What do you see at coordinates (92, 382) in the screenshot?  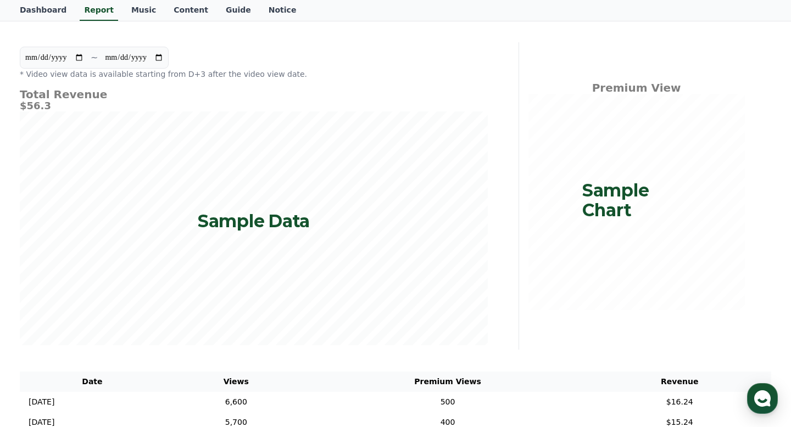 I see `th: Date` at bounding box center [92, 382].